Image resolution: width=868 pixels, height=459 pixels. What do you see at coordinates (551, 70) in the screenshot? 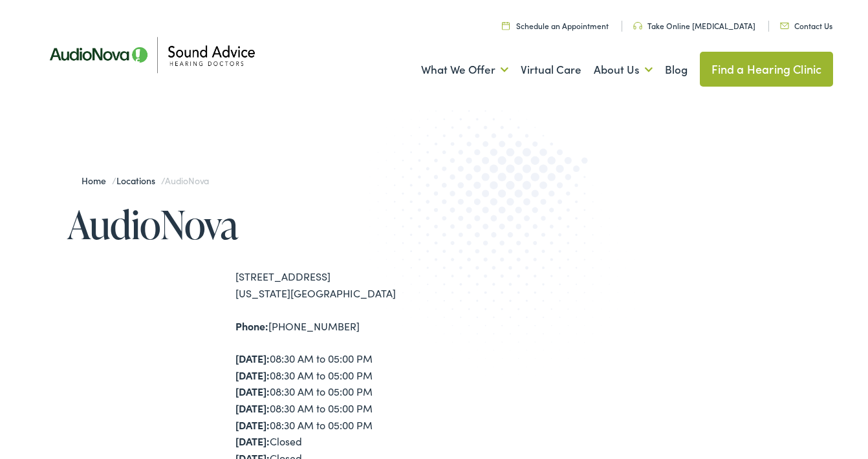
I see `a: Virtual Care` at bounding box center [551, 70].